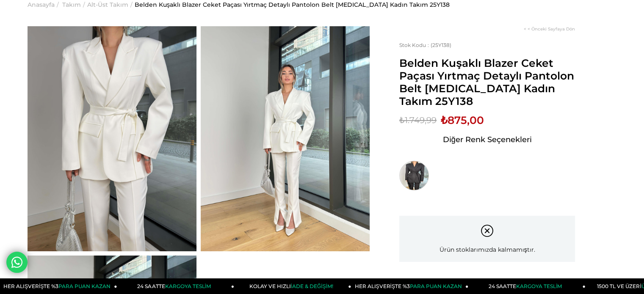  Describe the element at coordinates (414, 175) in the screenshot. I see `img: Belden Kuşaklı Blazer Ceket Paçası Yırtmaç Detaylı Pantolon Belt Siyah Kadın Takım 25Y138` at that location.